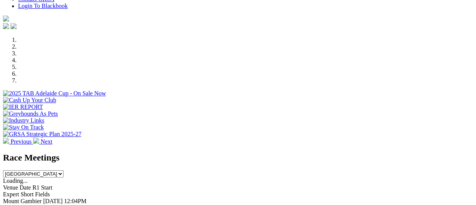  What do you see at coordinates (36, 140) in the screenshot?
I see `img: chevron-right-pager-white.svg` at bounding box center [36, 140].